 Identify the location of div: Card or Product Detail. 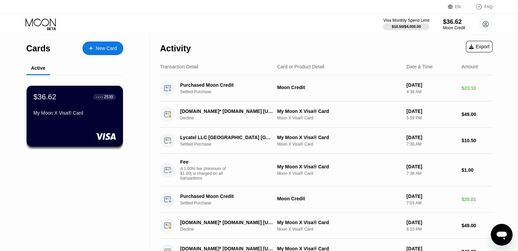
(301, 67).